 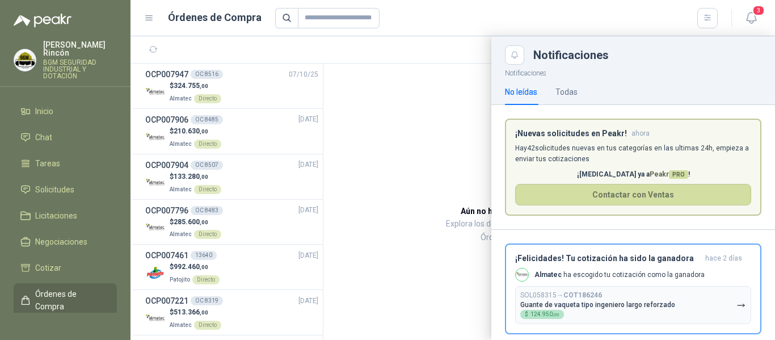 What do you see at coordinates (759, 10) in the screenshot?
I see `span: 3` at bounding box center [759, 10].